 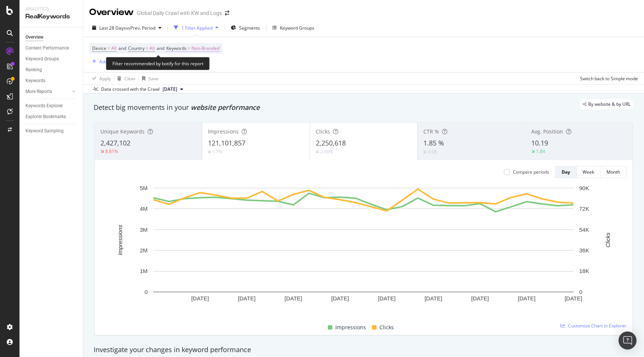 What do you see at coordinates (51, 80) in the screenshot?
I see `a: Keywords` at bounding box center [51, 80].